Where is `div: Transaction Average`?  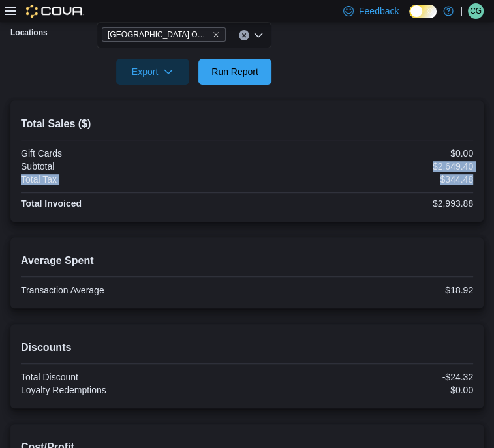
div: Transaction Average is located at coordinates (132, 290).